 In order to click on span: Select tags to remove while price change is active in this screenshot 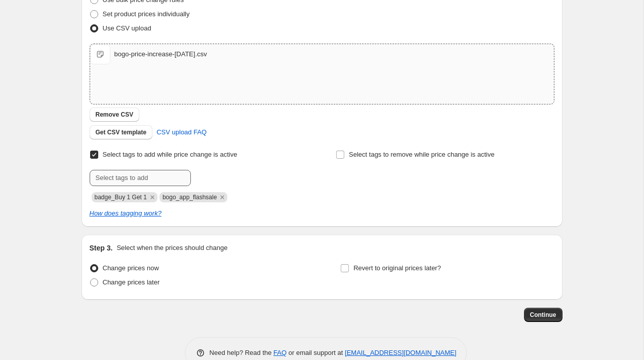, I will do `click(422, 154)`.